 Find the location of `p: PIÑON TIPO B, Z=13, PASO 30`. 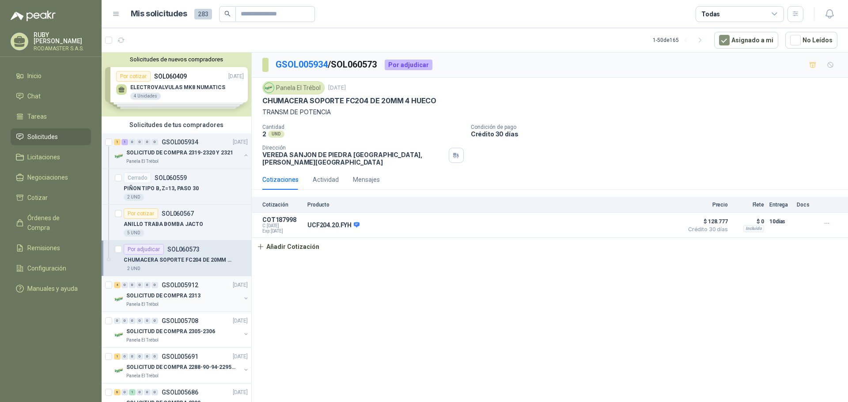

p: PIÑON TIPO B, Z=13, PASO 30 is located at coordinates (161, 189).